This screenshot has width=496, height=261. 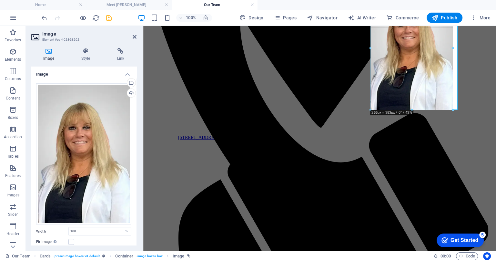 What do you see at coordinates (84, 154) in the screenshot?
I see `div: Susan-2-O4kRLkQpypwB04qy1fylpw.webp` at bounding box center [84, 154].